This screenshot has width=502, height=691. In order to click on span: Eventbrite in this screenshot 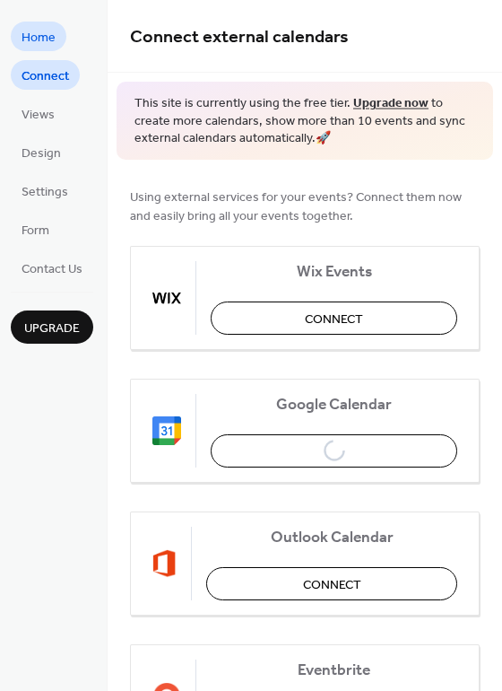, I will do `click(334, 669)`.